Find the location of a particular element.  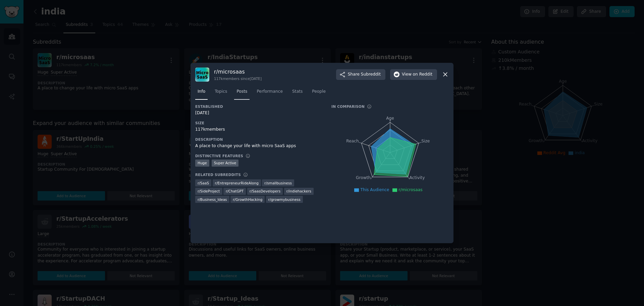

span: r/ SideProject is located at coordinates (209, 191).